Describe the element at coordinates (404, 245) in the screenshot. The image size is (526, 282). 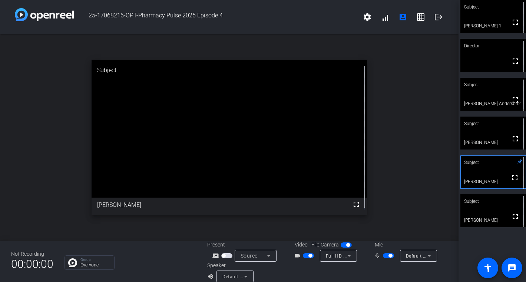
I see `div: Mic` at that location.